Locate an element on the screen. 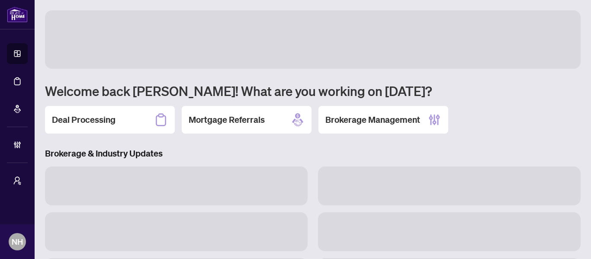 The image size is (591, 259). span: user-switch is located at coordinates (17, 181).